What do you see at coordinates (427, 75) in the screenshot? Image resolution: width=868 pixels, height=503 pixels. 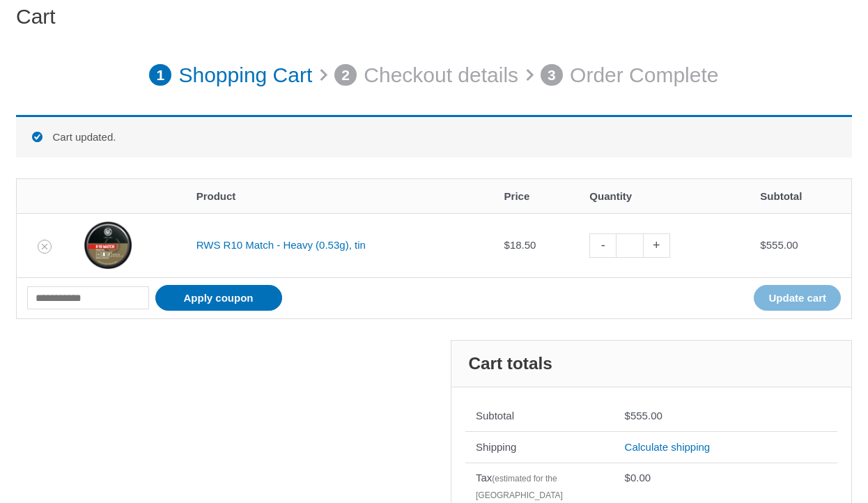 I see `a: 2 Checkout details` at bounding box center [427, 75].